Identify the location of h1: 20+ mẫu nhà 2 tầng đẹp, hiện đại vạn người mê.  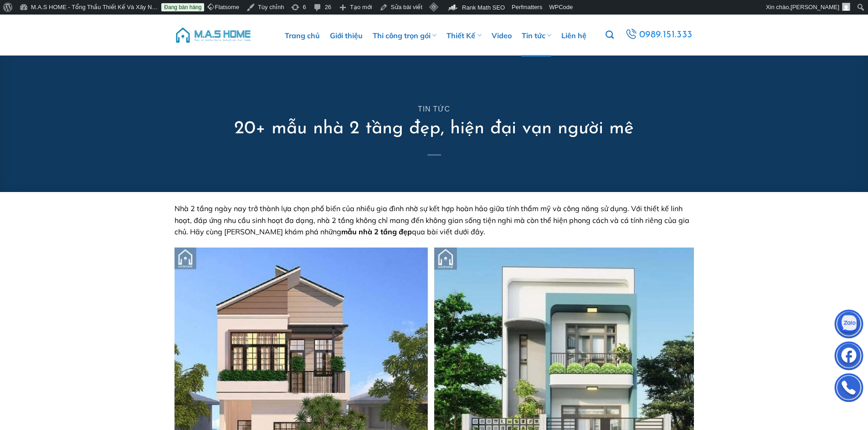
(434, 129).